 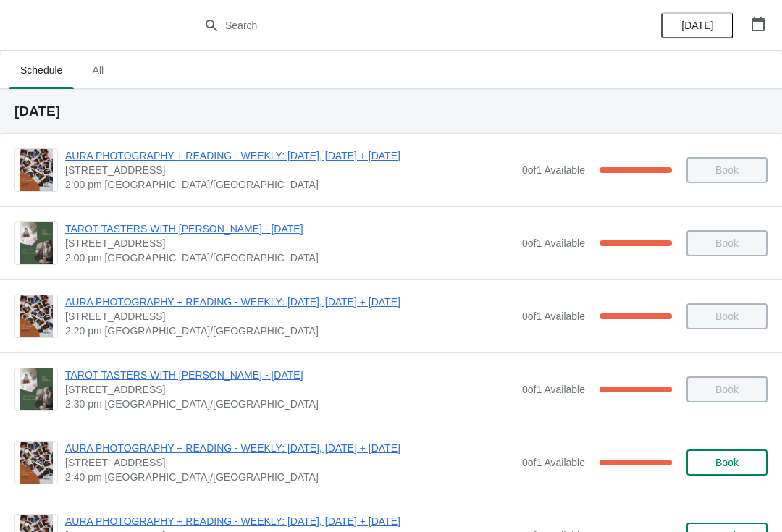 I want to click on span: Schedule, so click(x=42, y=70).